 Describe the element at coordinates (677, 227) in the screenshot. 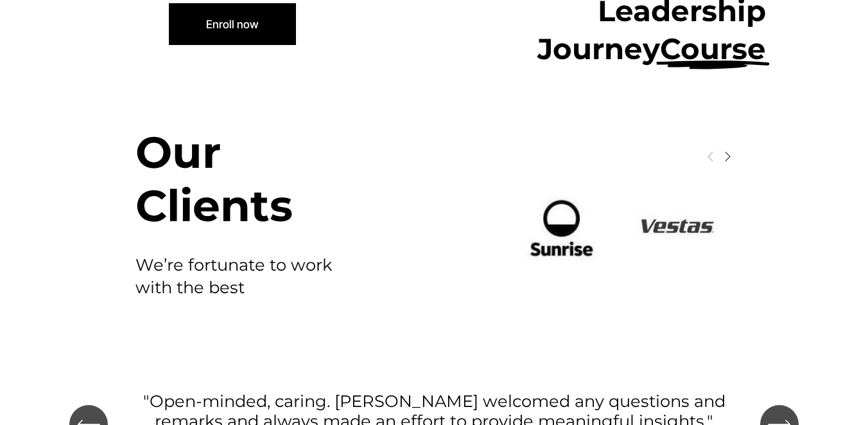

I see `a: Vestas` at that location.